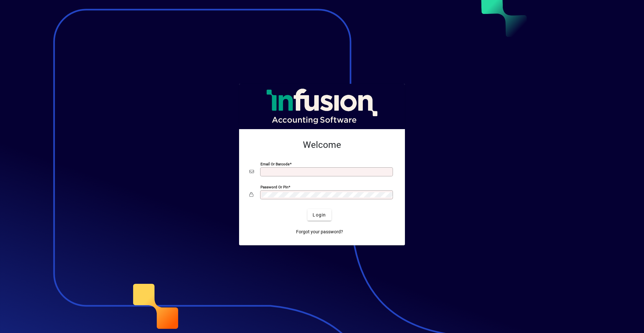 Image resolution: width=644 pixels, height=333 pixels. I want to click on button: Login, so click(319, 215).